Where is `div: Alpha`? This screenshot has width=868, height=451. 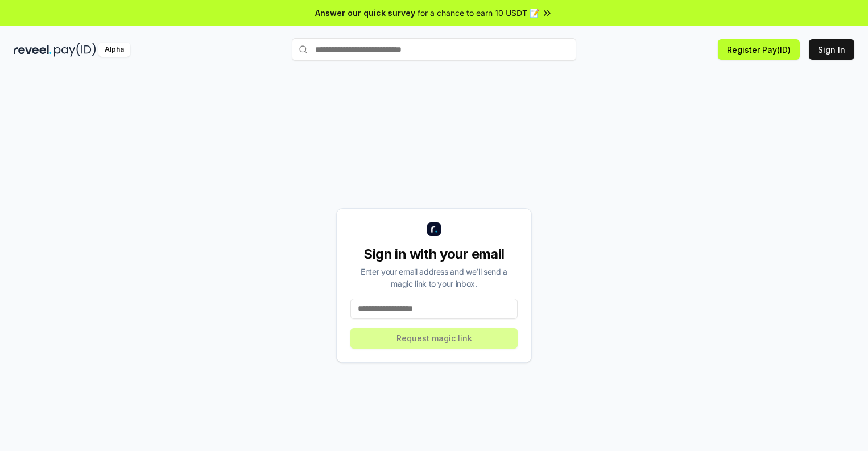 div: Alpha is located at coordinates (115, 50).